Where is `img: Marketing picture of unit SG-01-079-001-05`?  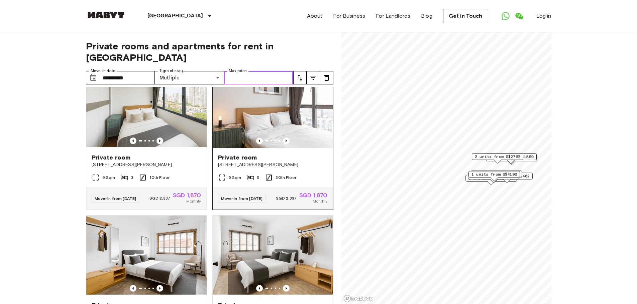 img: Marketing picture of unit SG-01-079-001-05 is located at coordinates (273, 256).